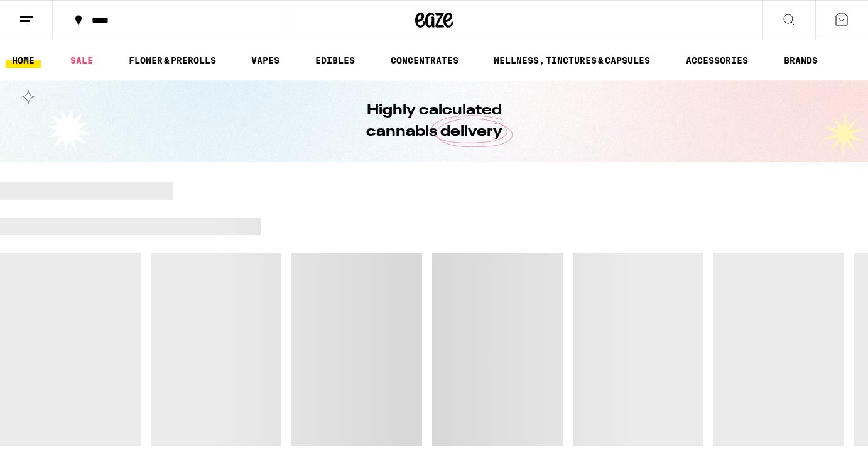  What do you see at coordinates (424, 60) in the screenshot?
I see `a: CONCENTRATES` at bounding box center [424, 60].